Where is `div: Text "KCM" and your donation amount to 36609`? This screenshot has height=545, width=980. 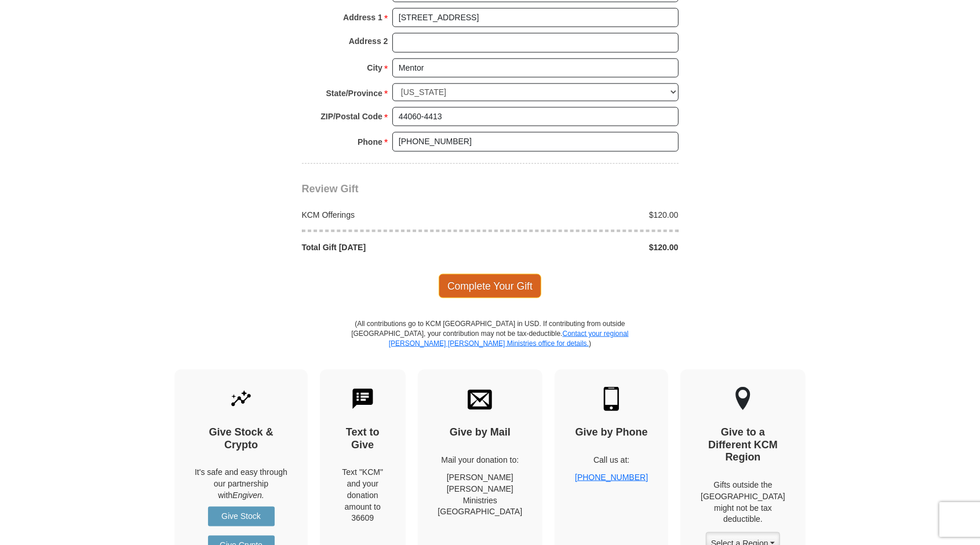
div: Text "KCM" and your donation amount to 36609 is located at coordinates (362, 495).